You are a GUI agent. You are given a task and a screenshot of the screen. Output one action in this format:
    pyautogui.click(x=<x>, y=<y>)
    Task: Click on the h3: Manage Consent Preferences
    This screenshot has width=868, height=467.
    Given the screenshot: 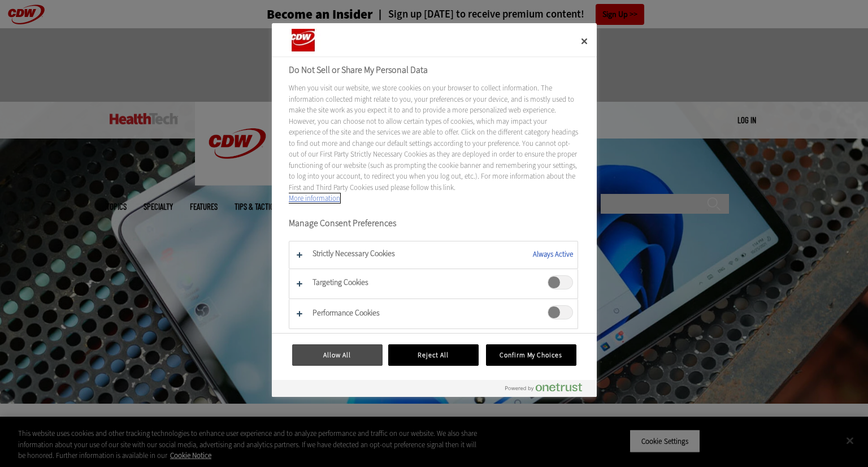 What is the action you would take?
    pyautogui.click(x=434, y=226)
    